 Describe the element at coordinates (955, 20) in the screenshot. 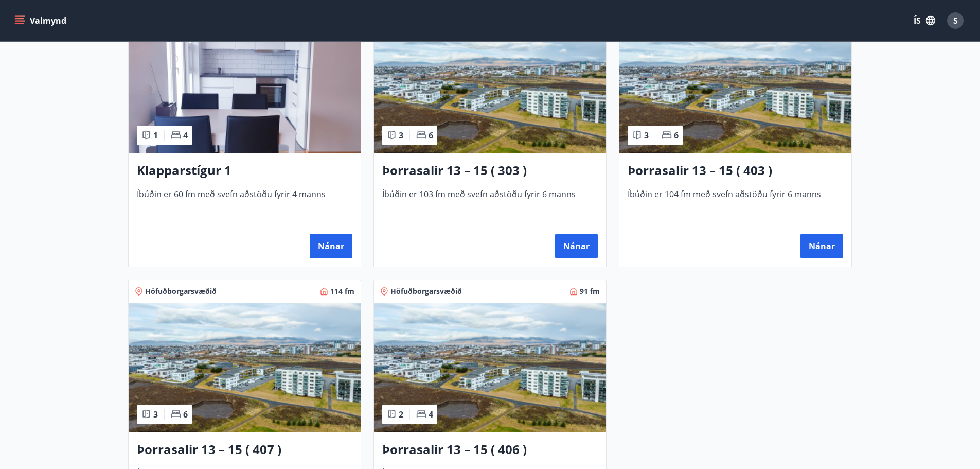

I see `span: S` at that location.